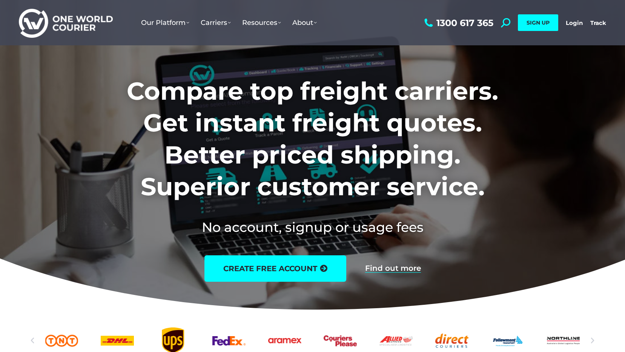 Image resolution: width=625 pixels, height=352 pixels. I want to click on a: Our Platform, so click(165, 23).